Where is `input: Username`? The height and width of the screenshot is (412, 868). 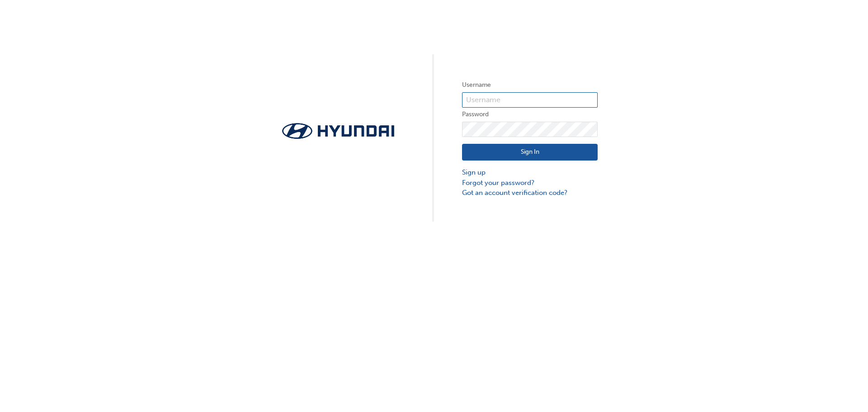
input: Username is located at coordinates (530, 100).